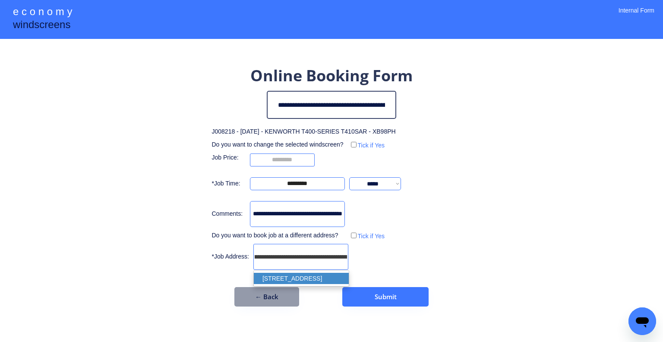  What do you see at coordinates (229, 158) in the screenshot?
I see `div: Job Price:` at bounding box center [229, 158].